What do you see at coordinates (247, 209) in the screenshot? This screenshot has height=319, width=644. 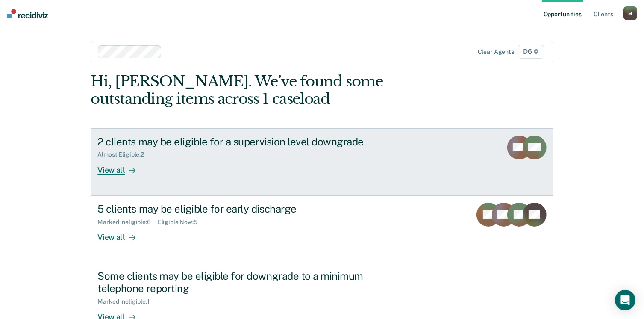 I see `div: 5 clients may be eligible for early discharge` at bounding box center [247, 209].